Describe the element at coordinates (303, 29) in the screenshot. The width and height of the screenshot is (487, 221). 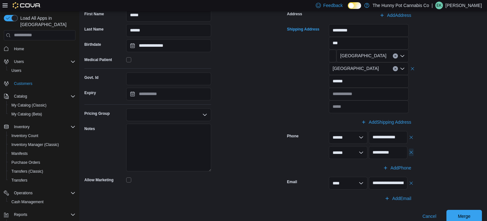
I see `label: Shipping Address` at that location.